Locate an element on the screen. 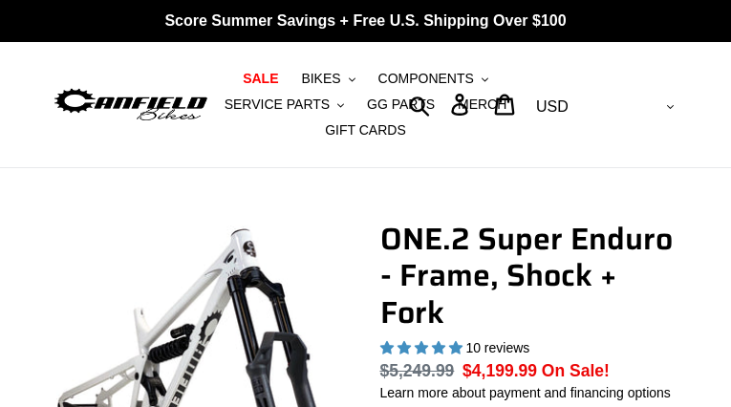  span: SALE is located at coordinates (260, 78).